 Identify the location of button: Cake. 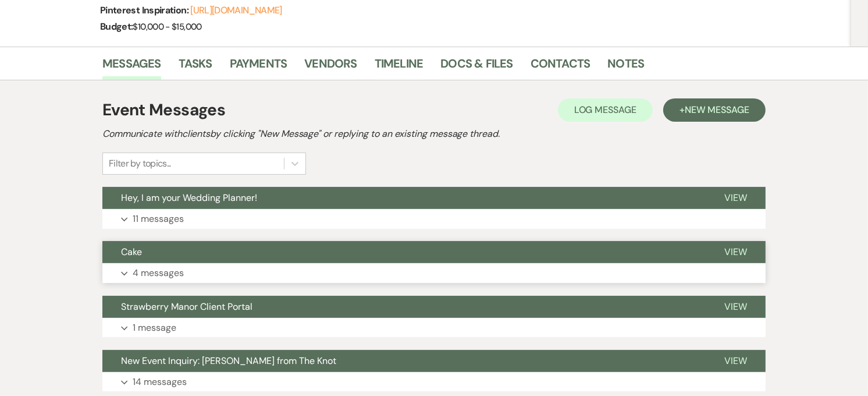
(404, 252).